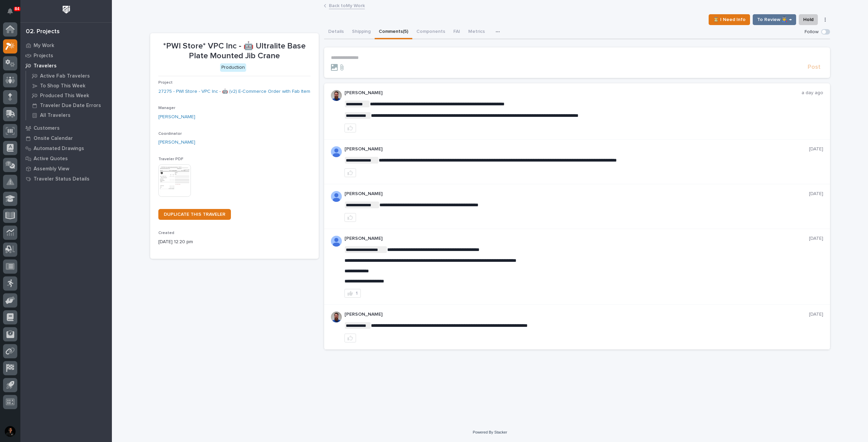 The image size is (868, 442). What do you see at coordinates (66, 10) in the screenshot?
I see `img: Workspace Logo` at bounding box center [66, 10].